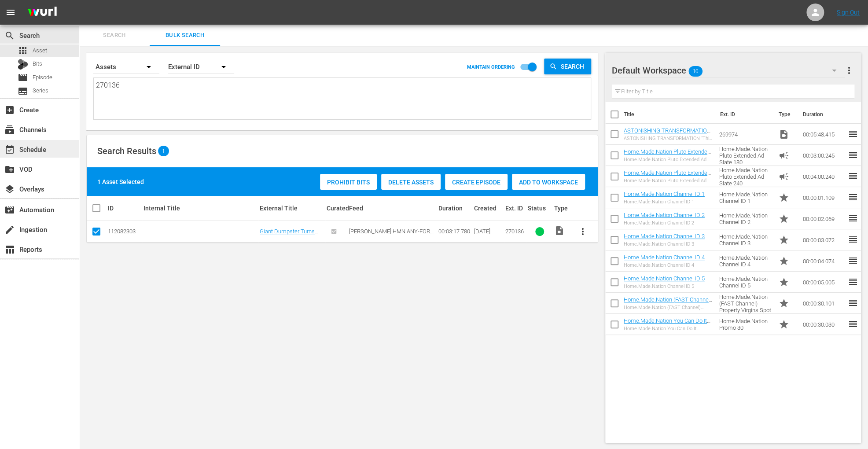 This screenshot has width=868, height=449. Describe the element at coordinates (696, 71) in the screenshot. I see `span: 10` at that location.